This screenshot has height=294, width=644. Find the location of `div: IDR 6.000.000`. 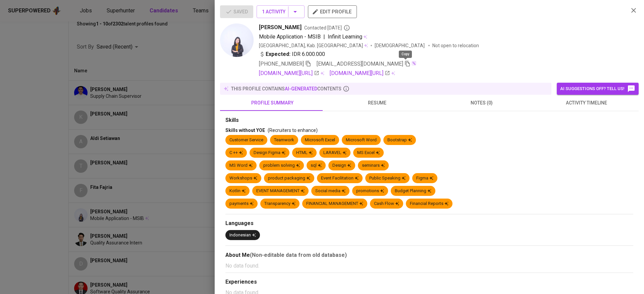

div: IDR 6.000.000 is located at coordinates (292, 54).